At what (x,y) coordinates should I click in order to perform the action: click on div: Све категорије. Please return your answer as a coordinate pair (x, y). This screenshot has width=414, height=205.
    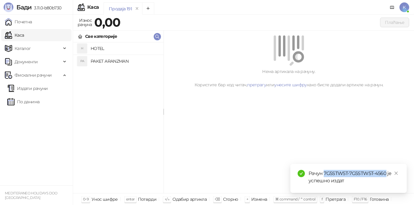
    Looking at the image, I should click on (101, 36).